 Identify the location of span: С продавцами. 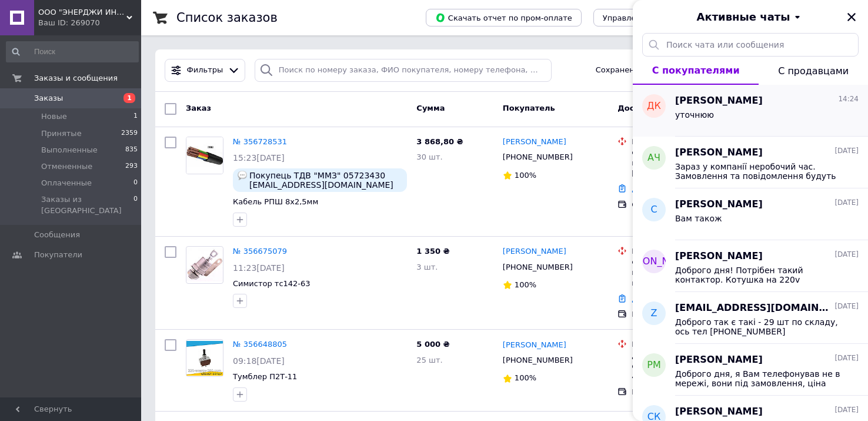
(813, 71).